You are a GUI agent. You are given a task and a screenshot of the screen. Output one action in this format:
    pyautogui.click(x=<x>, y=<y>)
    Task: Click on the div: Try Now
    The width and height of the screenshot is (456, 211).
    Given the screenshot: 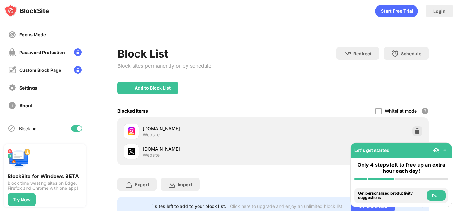 What is the action you would take?
    pyautogui.click(x=22, y=200)
    